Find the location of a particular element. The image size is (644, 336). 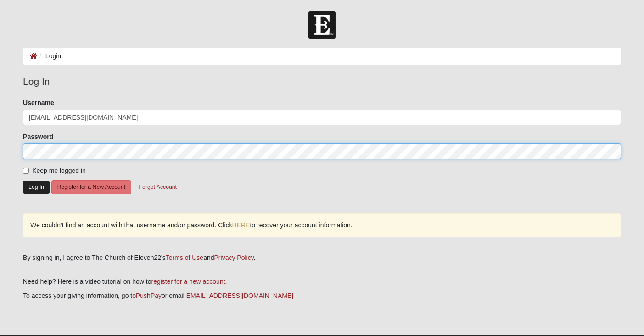

a: PushPay is located at coordinates (149, 295).